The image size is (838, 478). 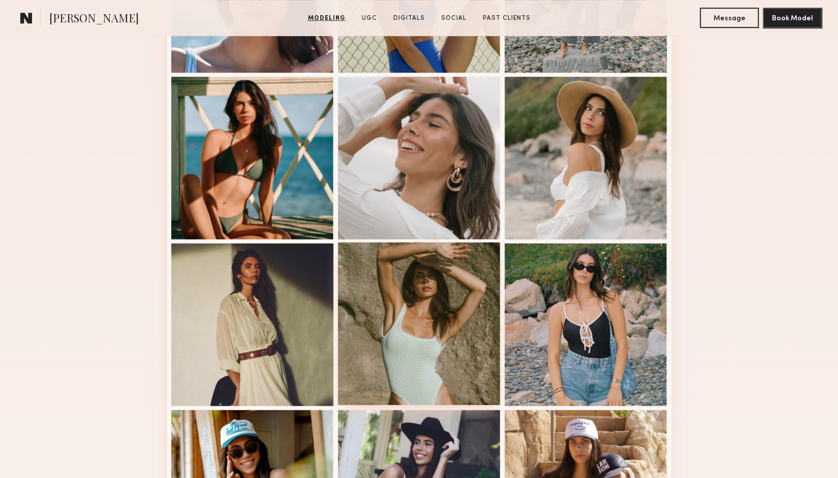 What do you see at coordinates (454, 18) in the screenshot?
I see `a: Social` at bounding box center [454, 18].